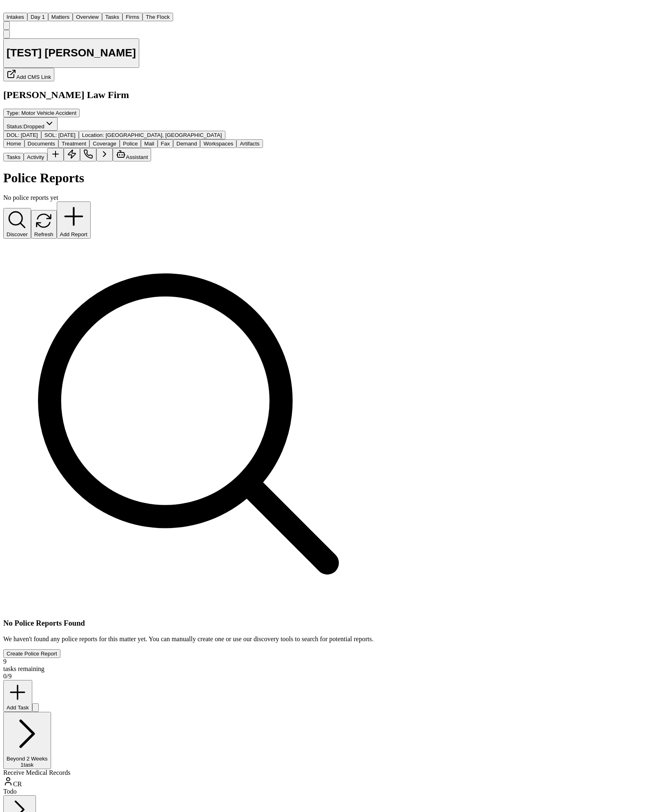 This screenshot has width=668, height=812. Describe the element at coordinates (33, 77) in the screenshot. I see `span: Add CMS Link` at that location.